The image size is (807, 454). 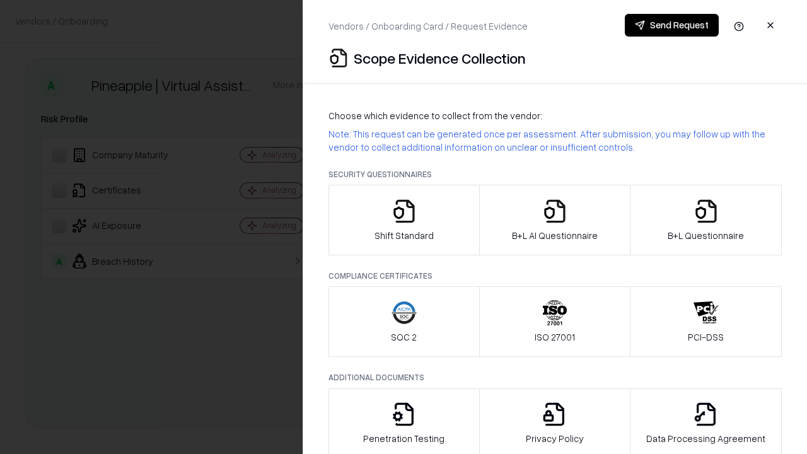 What do you see at coordinates (555, 220) in the screenshot?
I see `button: B+L AI Questionnaire` at bounding box center [555, 220].